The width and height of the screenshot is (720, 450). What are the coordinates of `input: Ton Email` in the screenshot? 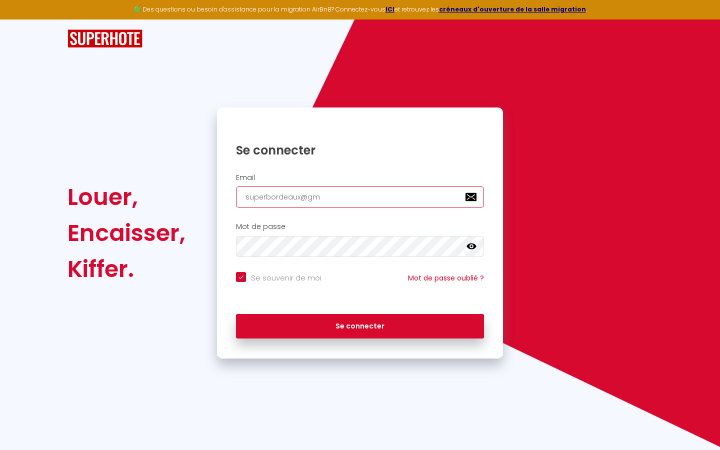 It's located at (360, 197).